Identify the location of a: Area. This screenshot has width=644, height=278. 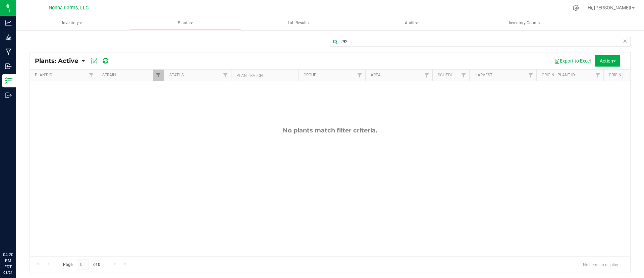
(376, 75).